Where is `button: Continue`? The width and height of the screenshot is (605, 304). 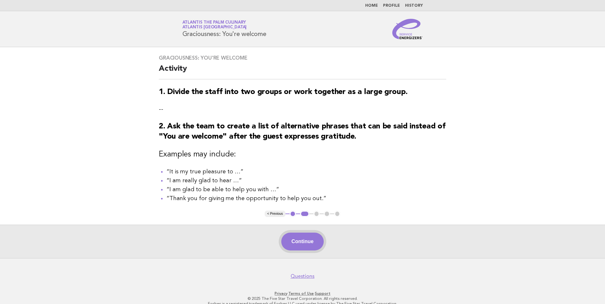 button: Continue is located at coordinates (302, 242).